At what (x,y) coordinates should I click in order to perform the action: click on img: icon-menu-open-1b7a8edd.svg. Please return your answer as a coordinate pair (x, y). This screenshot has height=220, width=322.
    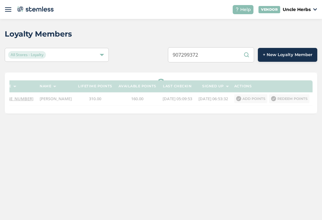
    Looking at the image, I should click on (8, 9).